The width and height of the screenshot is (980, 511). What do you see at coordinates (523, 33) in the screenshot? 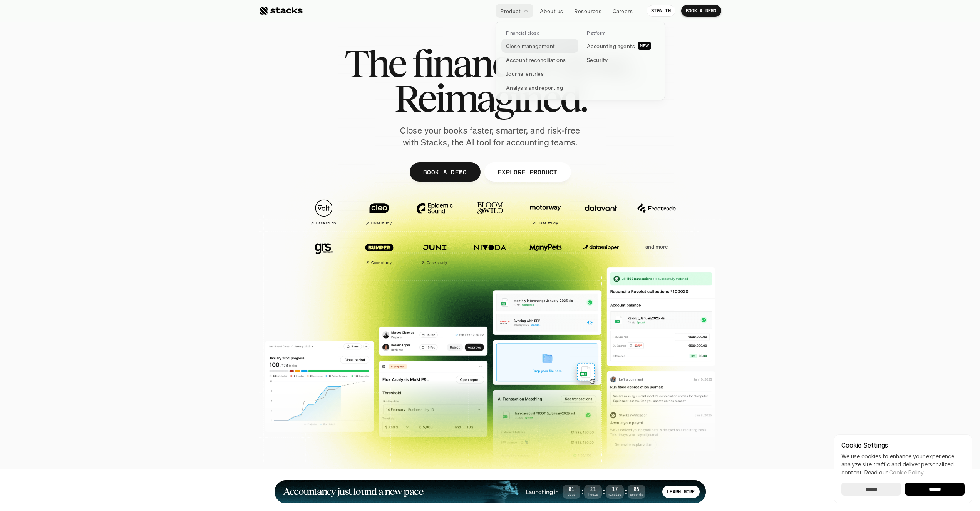
I see `p: Financial close` at bounding box center [523, 33].